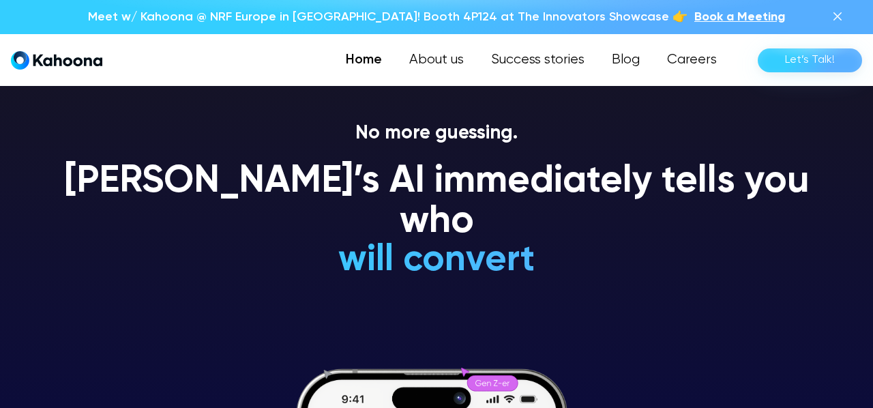 The width and height of the screenshot is (873, 408). Describe the element at coordinates (436, 134) in the screenshot. I see `p: No more guessing.` at that location.